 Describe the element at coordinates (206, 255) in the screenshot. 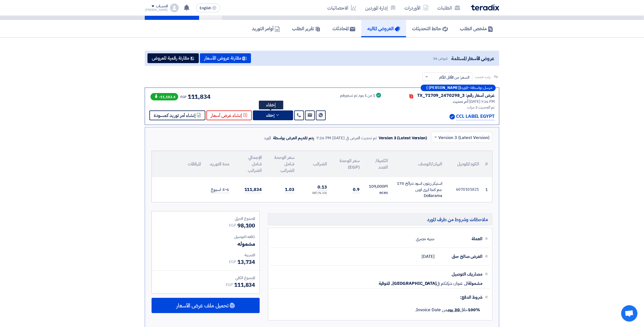

I see `div: الضريبة` at that location.